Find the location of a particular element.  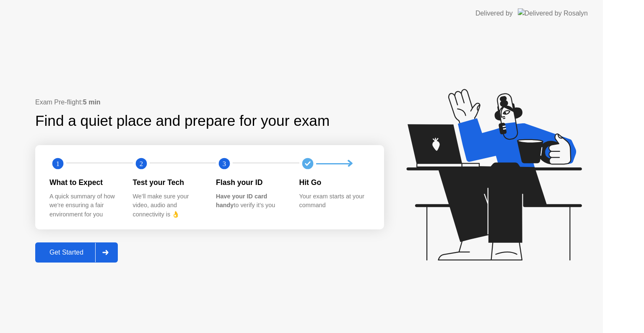

div: What to Expect is located at coordinates (84, 183).